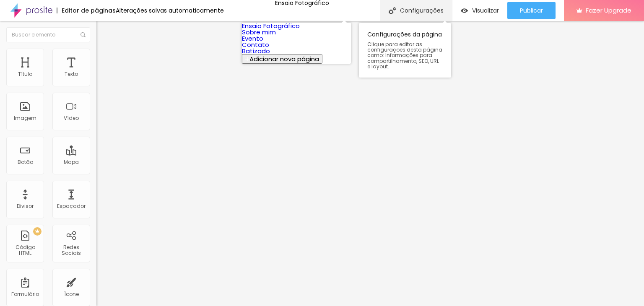  What do you see at coordinates (259, 32) in the screenshot?
I see `a: Sobre mim` at bounding box center [259, 32].